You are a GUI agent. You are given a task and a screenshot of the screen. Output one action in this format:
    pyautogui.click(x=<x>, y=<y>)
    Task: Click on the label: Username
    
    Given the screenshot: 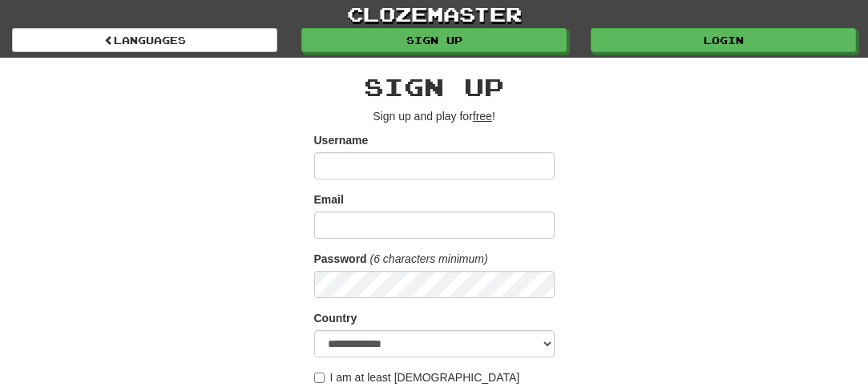 What is the action you would take?
    pyautogui.click(x=342, y=140)
    